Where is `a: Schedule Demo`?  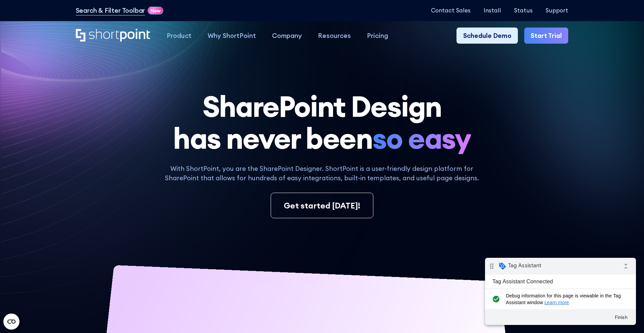 a: Schedule Demo is located at coordinates (487, 36).